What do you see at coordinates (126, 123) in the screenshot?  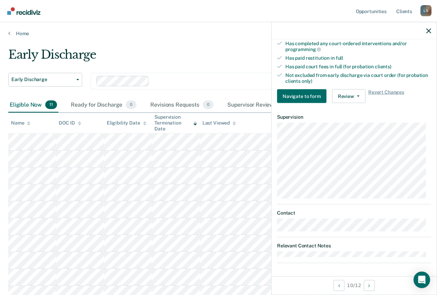 I see `div: Eligibility Date` at bounding box center [126, 123].